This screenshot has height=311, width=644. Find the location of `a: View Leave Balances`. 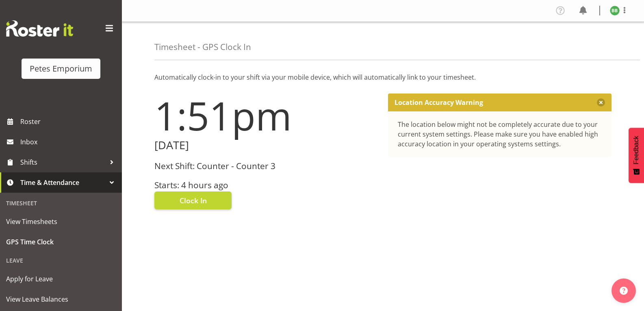

a: View Leave Balances is located at coordinates (61, 300).